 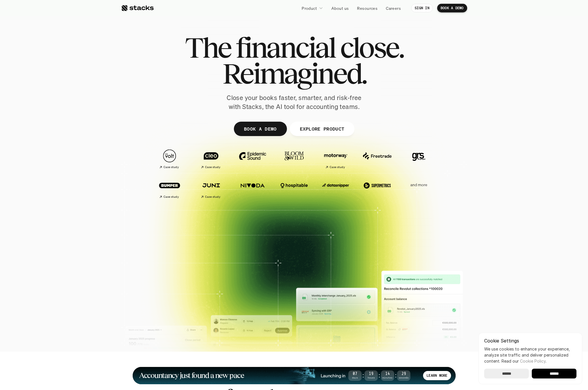 I want to click on a: SIGN IN, so click(x=422, y=8).